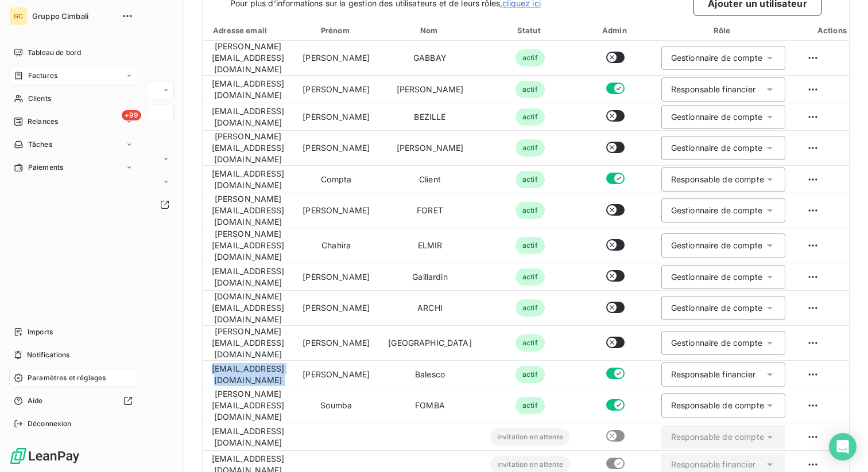 The image size is (868, 472). What do you see at coordinates (723, 30) in the screenshot?
I see `div: Rôle` at bounding box center [723, 30].